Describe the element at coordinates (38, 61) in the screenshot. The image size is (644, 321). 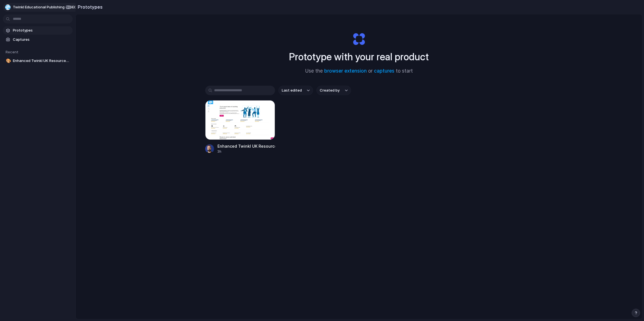
I see `a: 🎨Enhanced Twinkl UK Resources Page` at that location.